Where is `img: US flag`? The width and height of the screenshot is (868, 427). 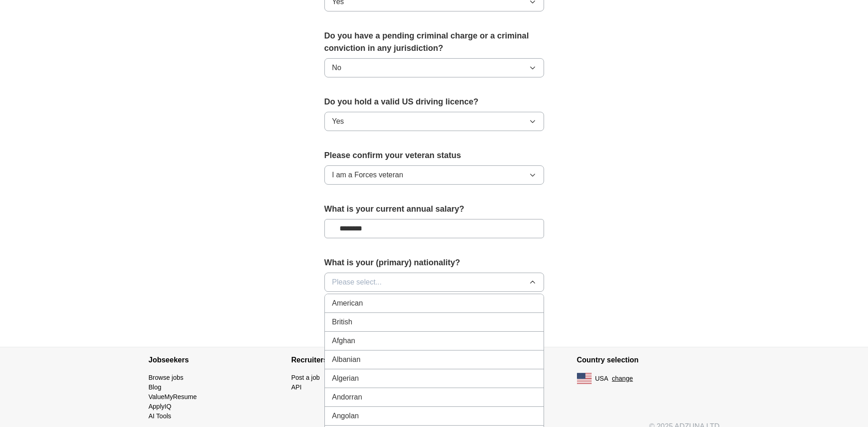 img: US flag is located at coordinates (584, 378).